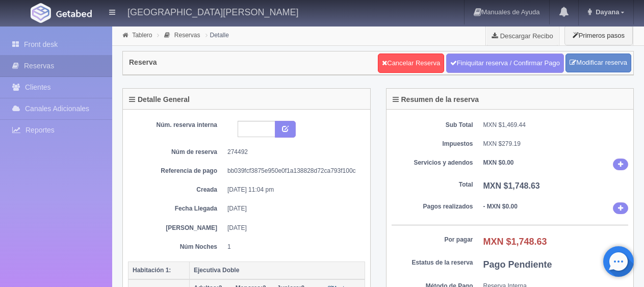 Image resolution: width=644 pixels, height=287 pixels. Describe the element at coordinates (217, 35) in the screenshot. I see `li: Detalle` at that location.